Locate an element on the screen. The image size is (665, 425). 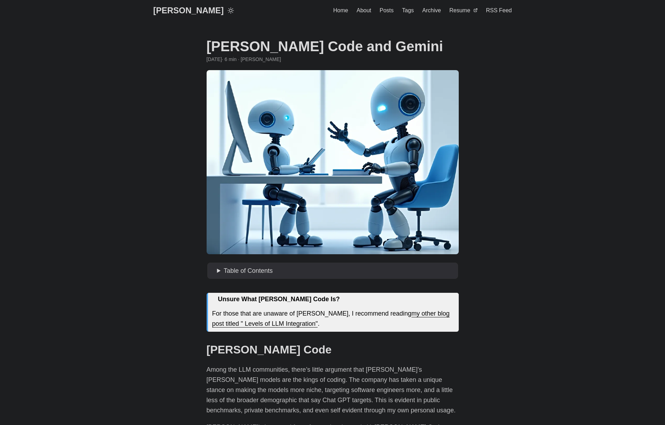
span: Home is located at coordinates (341, 10).